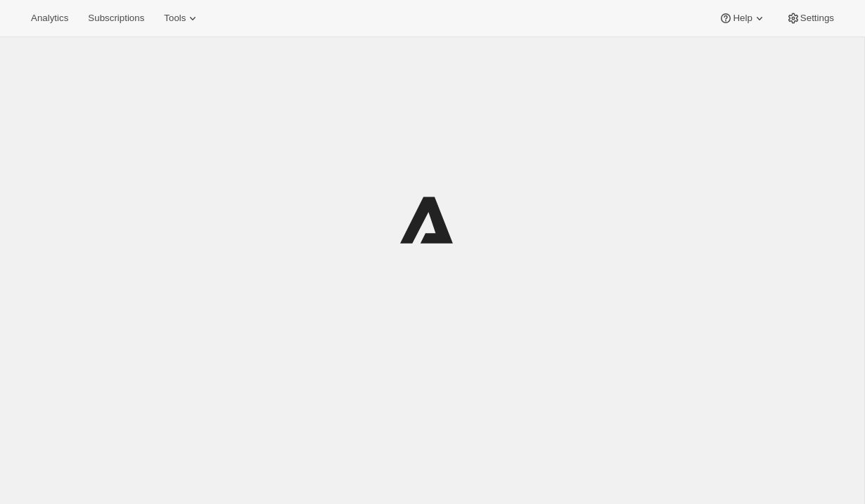 The image size is (865, 504). I want to click on button: Settings, so click(810, 18).